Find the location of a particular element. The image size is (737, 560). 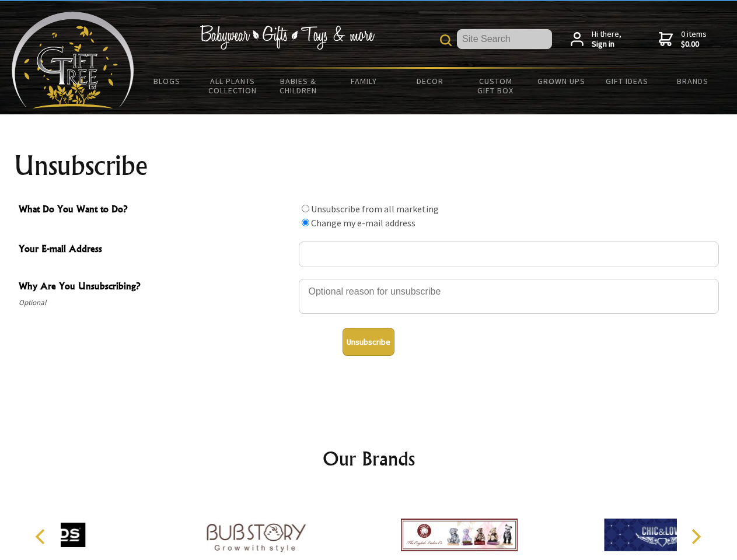

a: BLOGS is located at coordinates (167, 81).